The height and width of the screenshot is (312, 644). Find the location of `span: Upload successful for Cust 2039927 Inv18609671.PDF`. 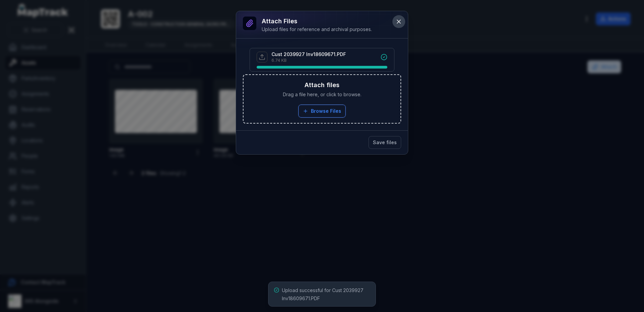

span: Upload successful for Cust 2039927 Inv18609671.PDF is located at coordinates (323, 294).